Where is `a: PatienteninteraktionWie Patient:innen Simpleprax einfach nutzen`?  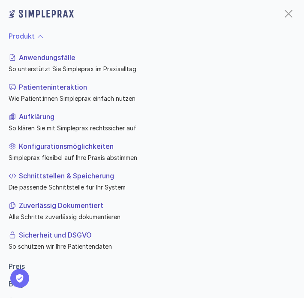 a: PatienteninteraktionWie Patient:innen Simpleprax einfach nutzen is located at coordinates (152, 92).